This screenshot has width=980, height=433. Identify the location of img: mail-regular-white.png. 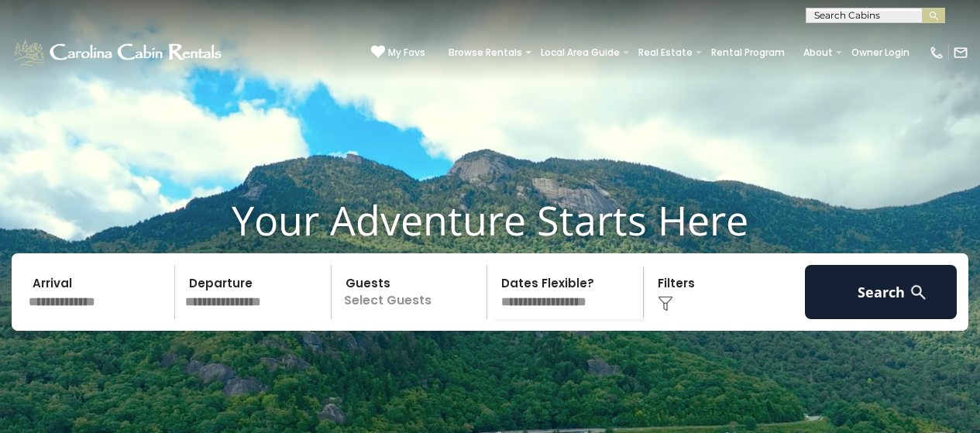
(961, 52).